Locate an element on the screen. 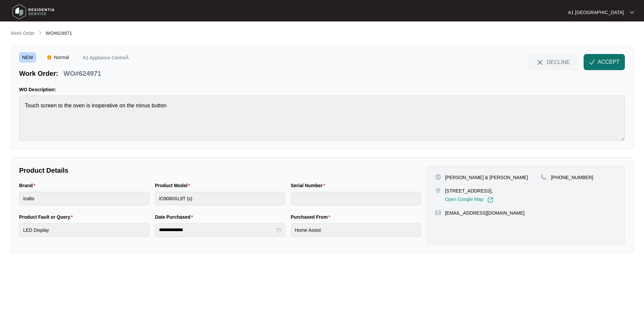  input: Brand is located at coordinates (84, 199).